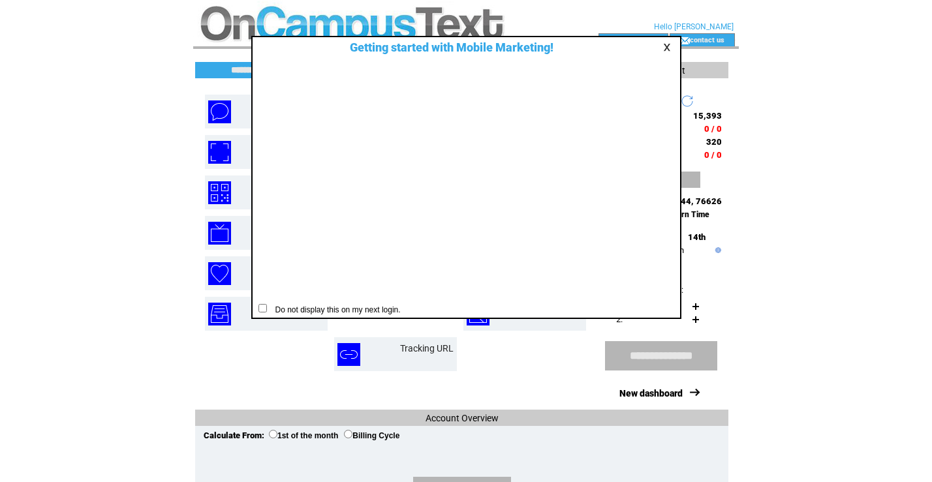 The width and height of the screenshot is (932, 482). Describe the element at coordinates (445, 47) in the screenshot. I see `span: Getting started with Mobile Marketing!` at that location.